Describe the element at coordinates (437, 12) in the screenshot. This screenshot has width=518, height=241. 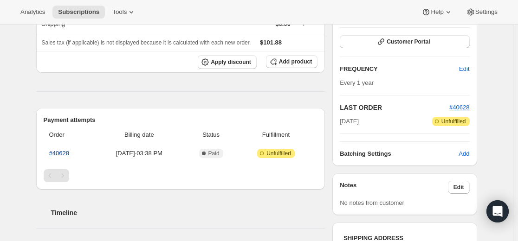
I see `span: Help` at that location.